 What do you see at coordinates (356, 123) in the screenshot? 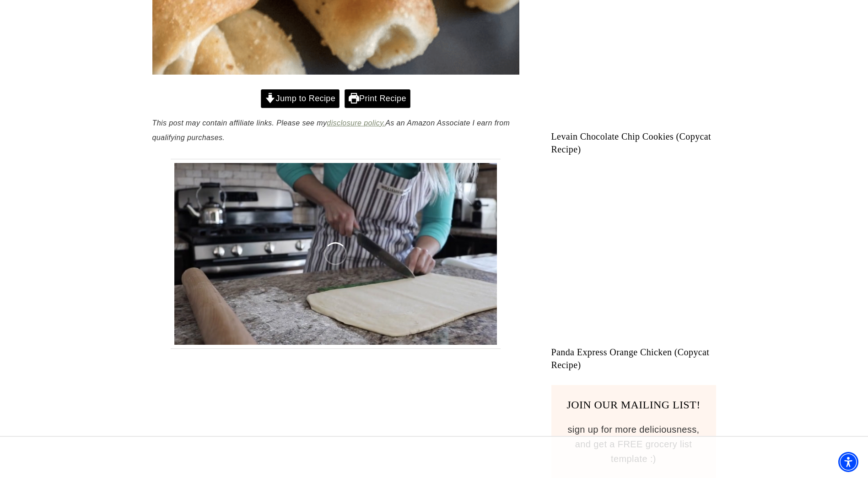
I see `a: disclosure policy.` at bounding box center [356, 123].